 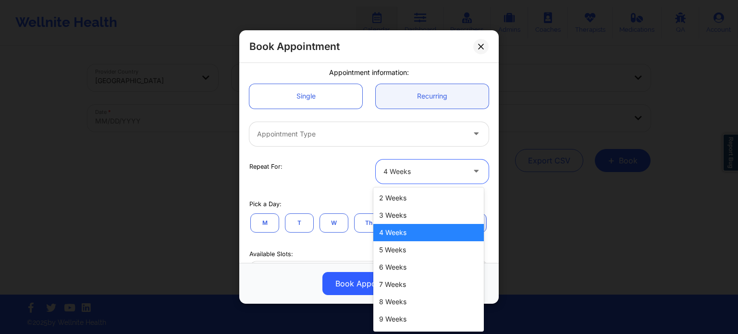 What do you see at coordinates (432, 96) in the screenshot?
I see `a: Recurring` at bounding box center [432, 96].